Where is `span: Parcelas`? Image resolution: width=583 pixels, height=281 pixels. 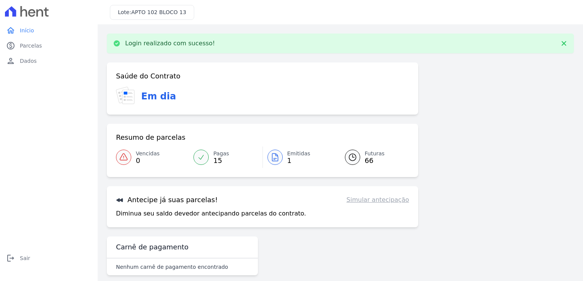
span: Parcelas is located at coordinates (31, 46).